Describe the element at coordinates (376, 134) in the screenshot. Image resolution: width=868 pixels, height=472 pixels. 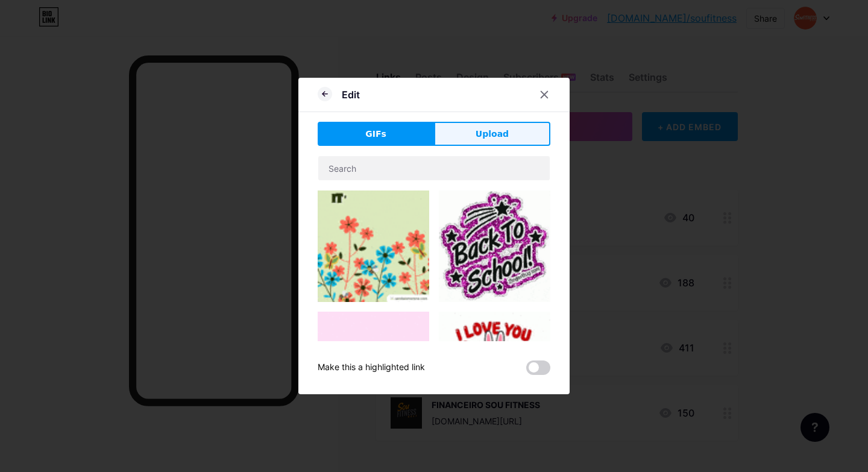
I see `button: GIFs` at that location.